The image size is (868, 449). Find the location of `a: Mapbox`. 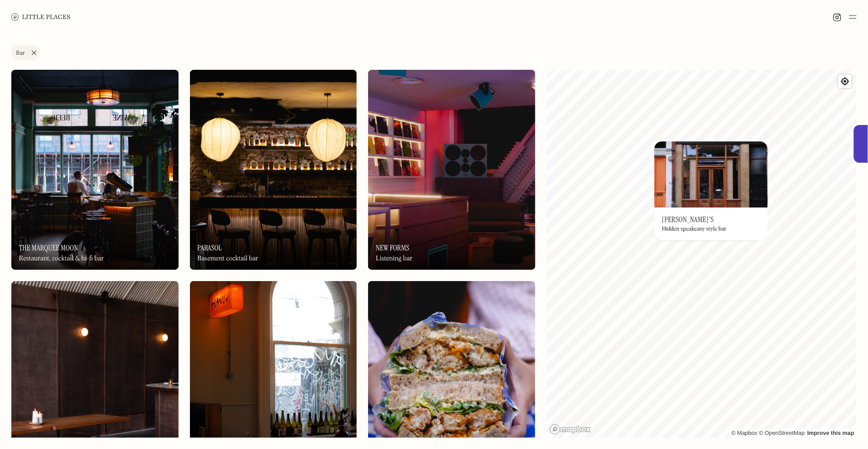

a: Mapbox is located at coordinates (744, 433).